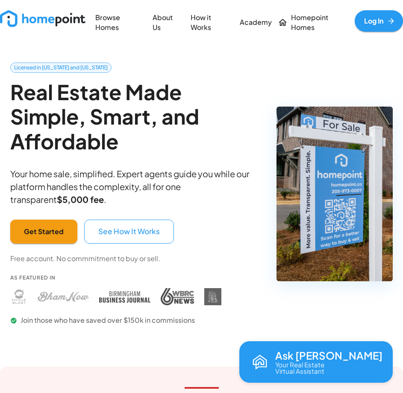 This screenshot has width=403, height=393. Describe the element at coordinates (116, 277) in the screenshot. I see `p: As Featured In` at that location.